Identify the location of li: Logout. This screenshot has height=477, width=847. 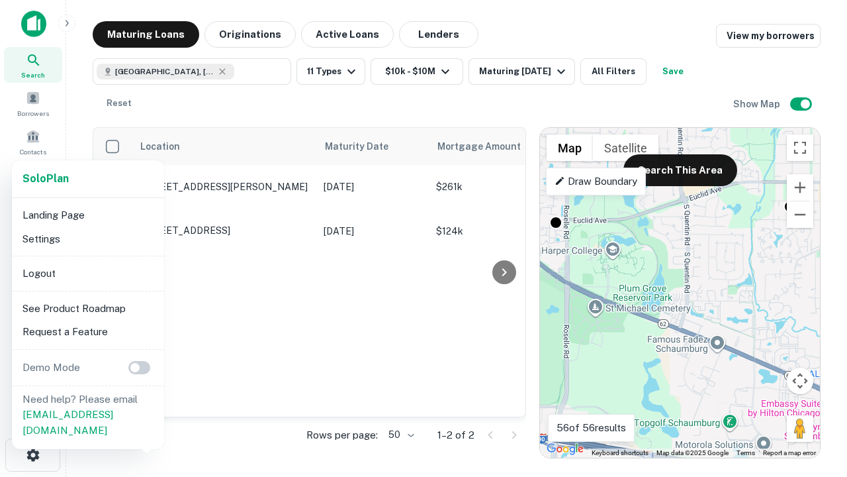
(88, 273).